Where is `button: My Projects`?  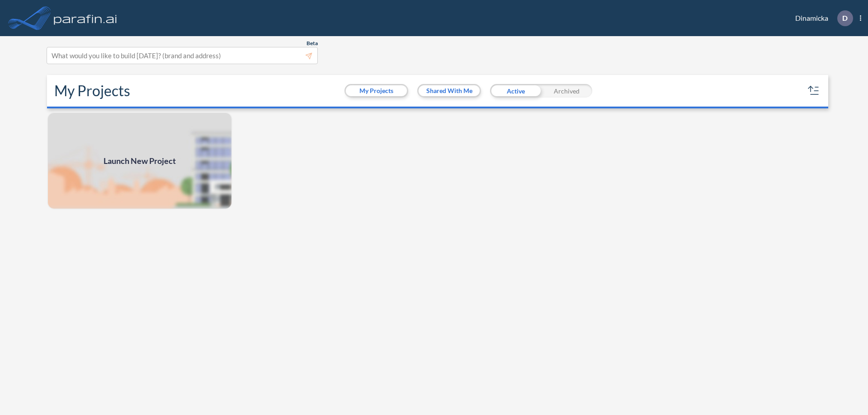
button: My Projects is located at coordinates (376, 91).